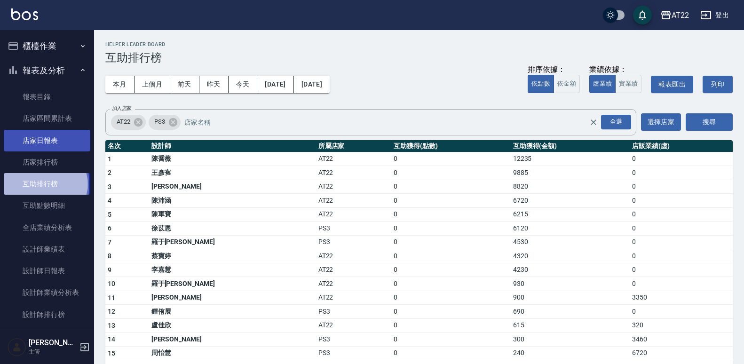 The image size is (744, 364). Describe the element at coordinates (672, 84) in the screenshot. I see `button: 報表匯出` at that location.